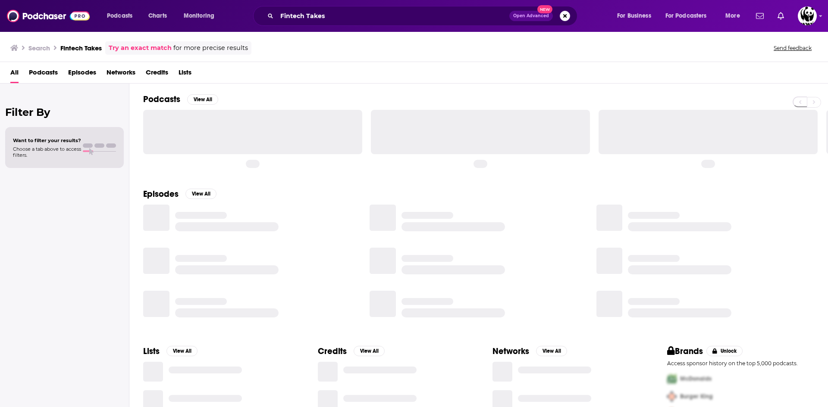 Image resolution: width=828 pixels, height=407 pixels. What do you see at coordinates (140, 48) in the screenshot?
I see `a: Try an exact match` at bounding box center [140, 48].